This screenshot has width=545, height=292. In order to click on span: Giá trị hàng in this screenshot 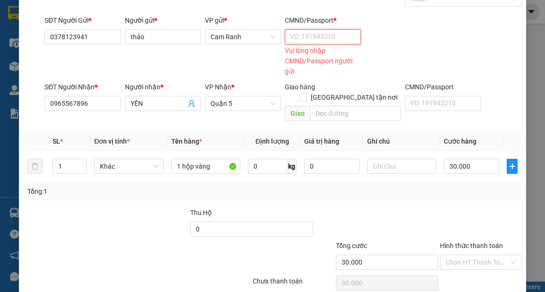, I will do `click(322, 141)`.